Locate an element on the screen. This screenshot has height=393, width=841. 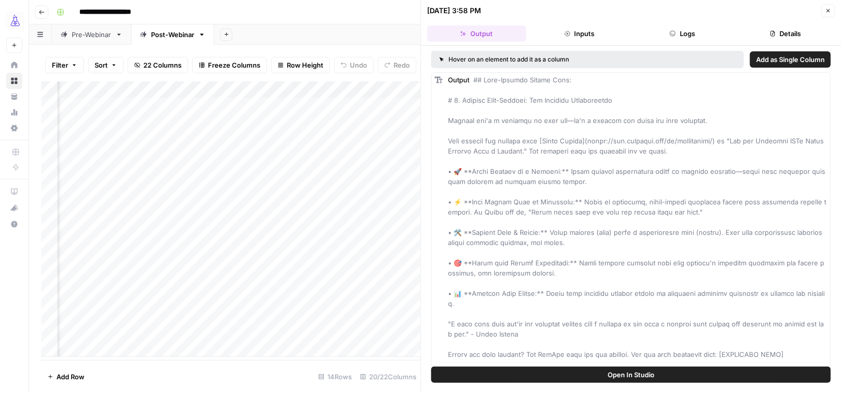
a: Usage is located at coordinates (14, 112).